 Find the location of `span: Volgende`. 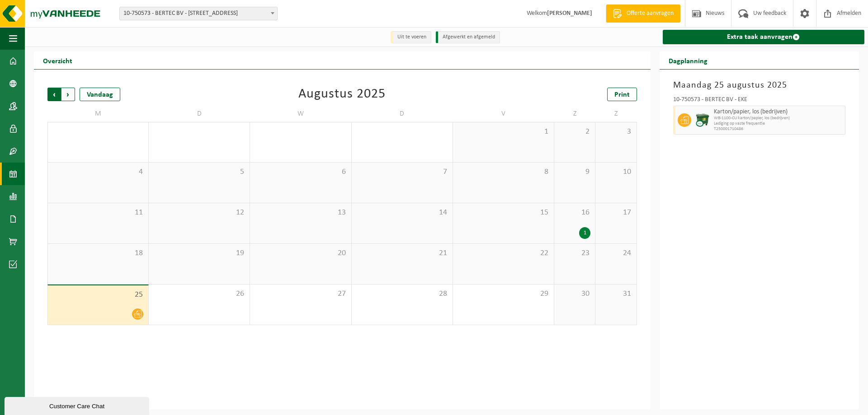

span: Volgende is located at coordinates (68, 94).